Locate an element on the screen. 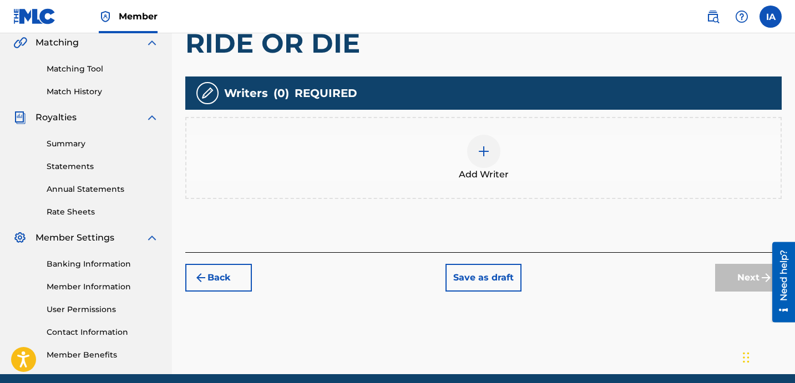 This screenshot has width=795, height=383. img: Top Rightsholder is located at coordinates (105, 17).